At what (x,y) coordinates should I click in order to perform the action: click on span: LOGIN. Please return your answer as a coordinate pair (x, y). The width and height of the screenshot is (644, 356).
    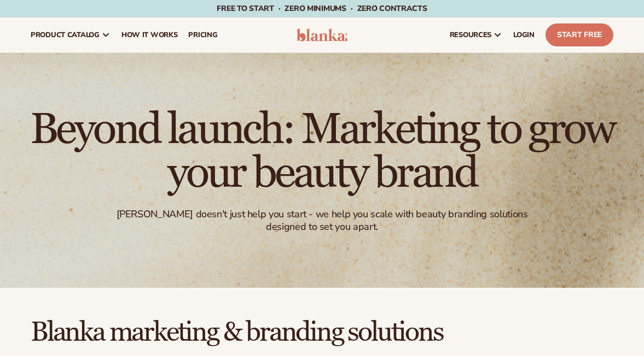
    Looking at the image, I should click on (523, 35).